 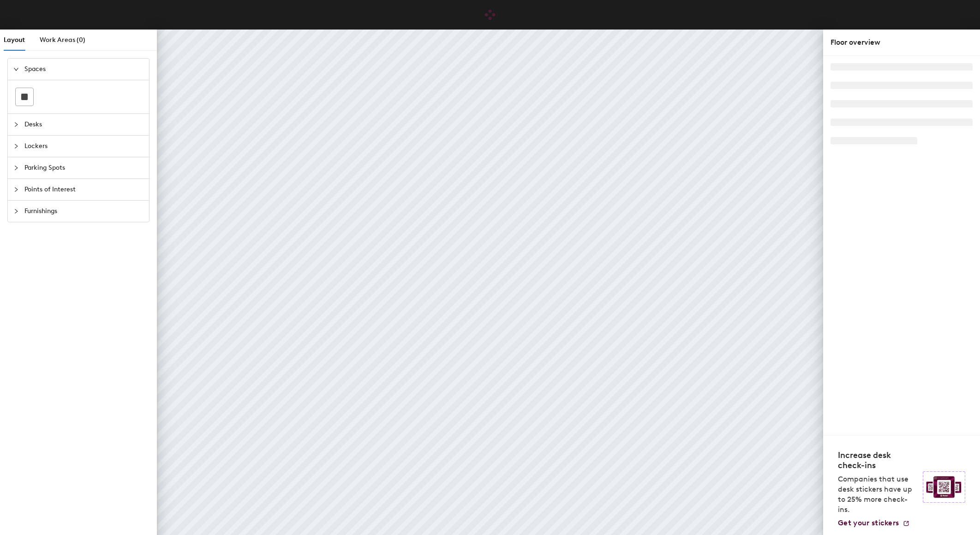 What do you see at coordinates (84, 189) in the screenshot?
I see `span: Points of Interest` at bounding box center [84, 189].